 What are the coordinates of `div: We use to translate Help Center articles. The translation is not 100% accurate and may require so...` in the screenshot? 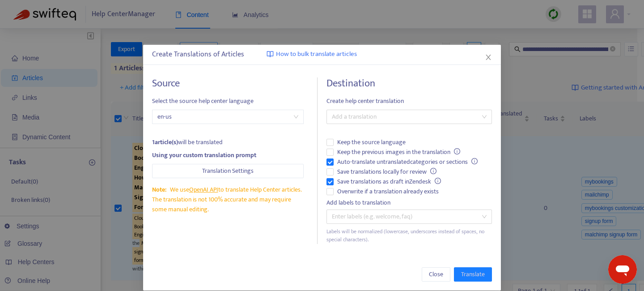 It's located at (228, 200).